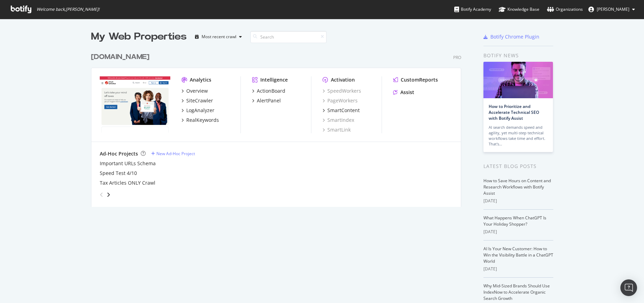  I want to click on div: SpeedWorkers, so click(342, 91).